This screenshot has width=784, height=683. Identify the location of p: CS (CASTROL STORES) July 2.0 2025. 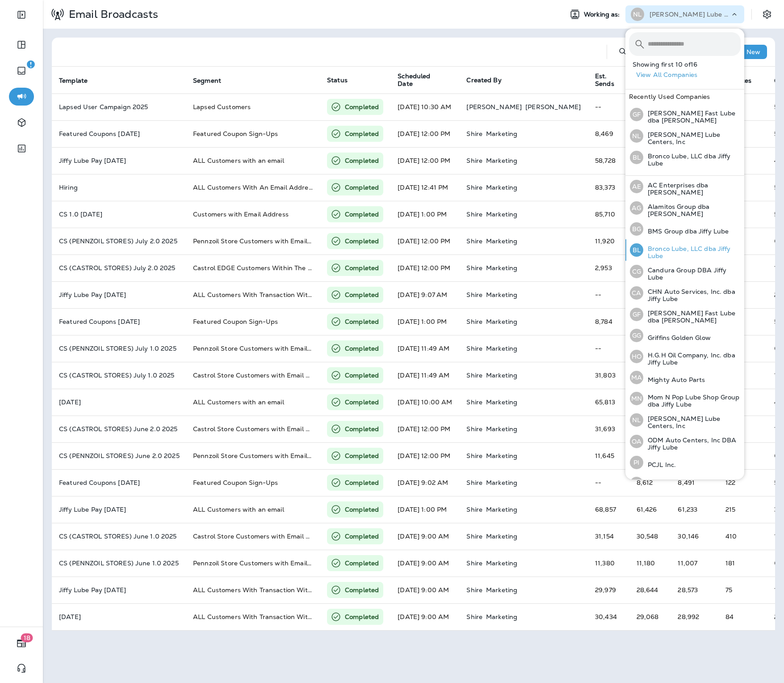
(119, 268).